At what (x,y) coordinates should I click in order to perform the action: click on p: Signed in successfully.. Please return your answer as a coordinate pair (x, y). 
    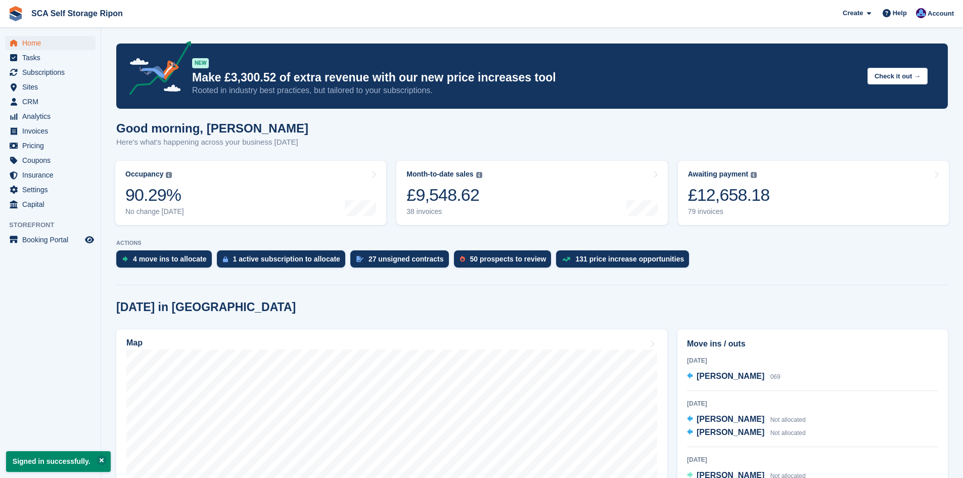
    Looking at the image, I should click on (58, 461).